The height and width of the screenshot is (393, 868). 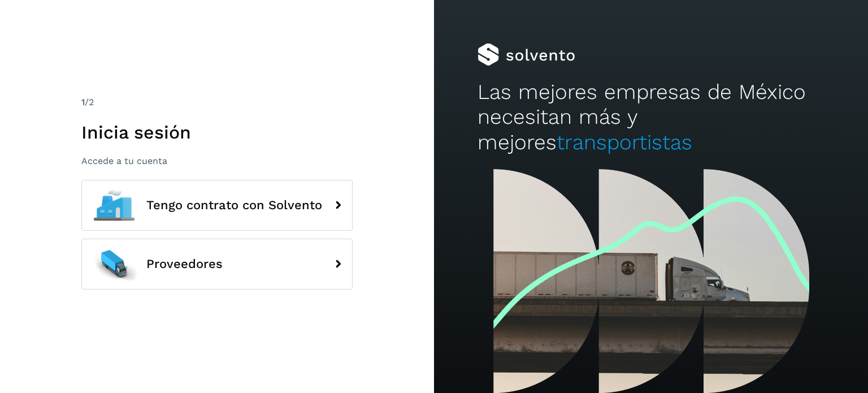 I want to click on p: Accede a tu cuenta, so click(x=217, y=160).